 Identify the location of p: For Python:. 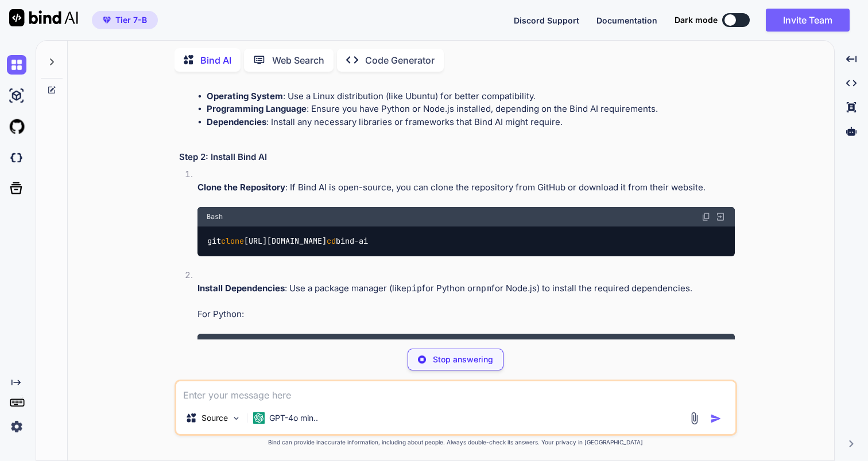
(466, 314).